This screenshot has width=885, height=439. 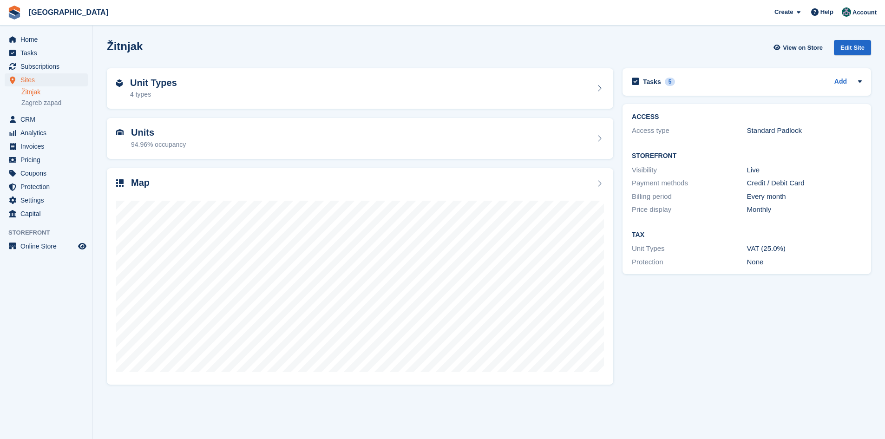 What do you see at coordinates (805, 170) in the screenshot?
I see `div: Live` at bounding box center [805, 170].